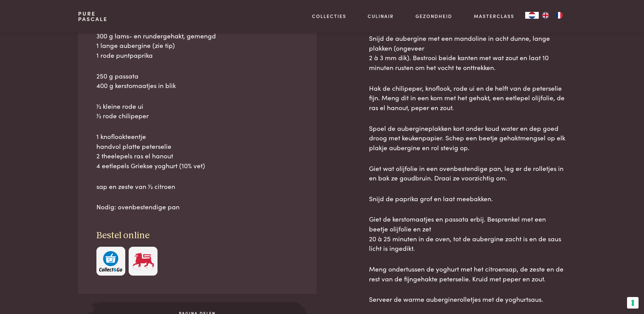  I want to click on span: Meng ondertussen de yoghurt met het citroensap, de zeste en de rest van de fijngehakte peterselie..., so click(466, 274).